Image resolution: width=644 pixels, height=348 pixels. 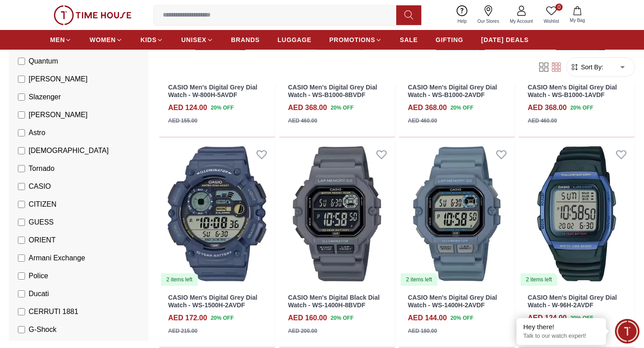 What do you see at coordinates (22, 133) in the screenshot?
I see `input: Astro` at bounding box center [22, 133].